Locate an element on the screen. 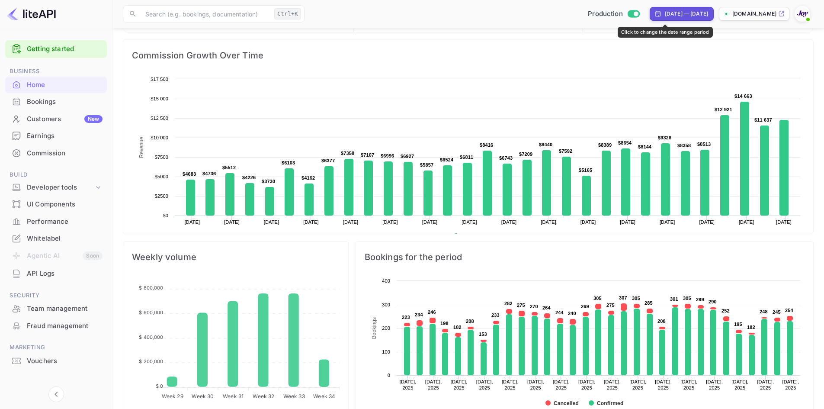 This screenshot has width=824, height=409. text: 200 is located at coordinates (386, 328).